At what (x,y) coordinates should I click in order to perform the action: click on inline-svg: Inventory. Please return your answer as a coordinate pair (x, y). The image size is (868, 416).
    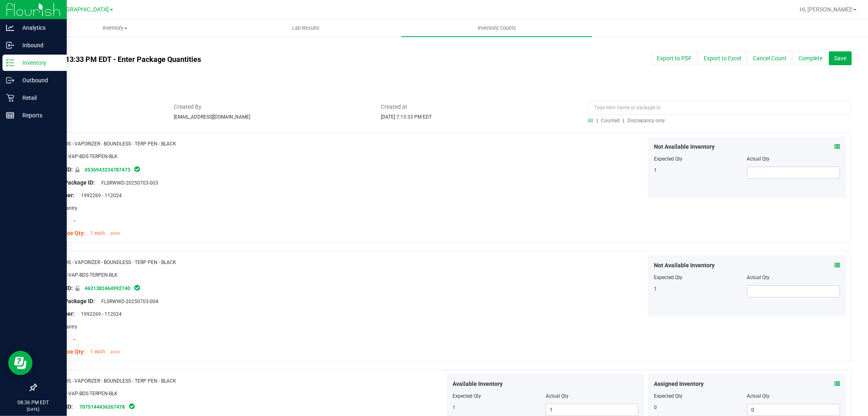
    Looking at the image, I should click on (10, 63).